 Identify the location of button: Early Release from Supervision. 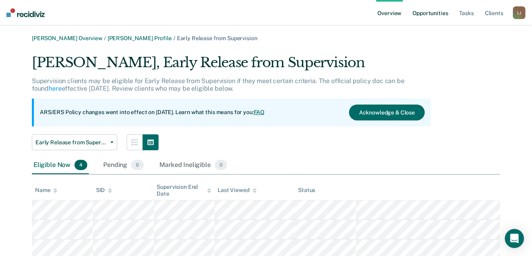
(74, 143).